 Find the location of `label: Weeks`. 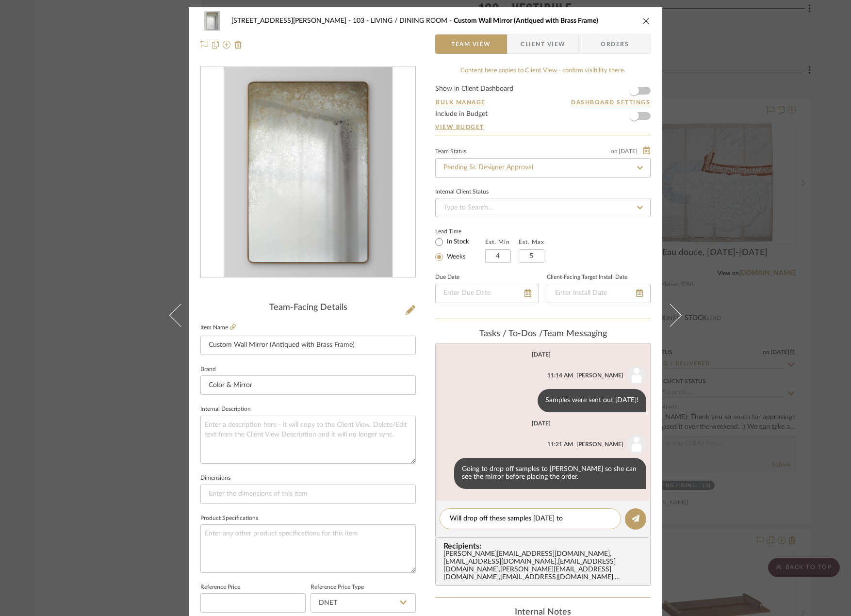

label: Weeks is located at coordinates (455, 257).